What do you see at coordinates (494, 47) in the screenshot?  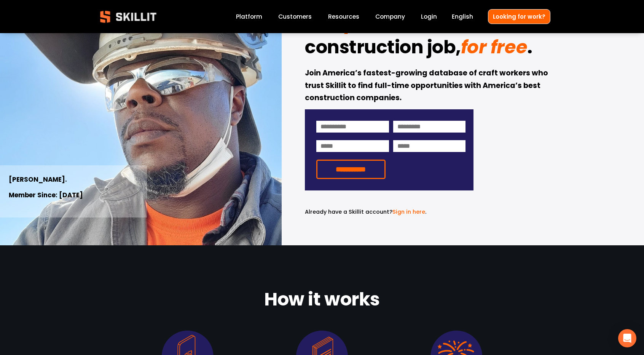 I see `em: for free` at bounding box center [494, 47].